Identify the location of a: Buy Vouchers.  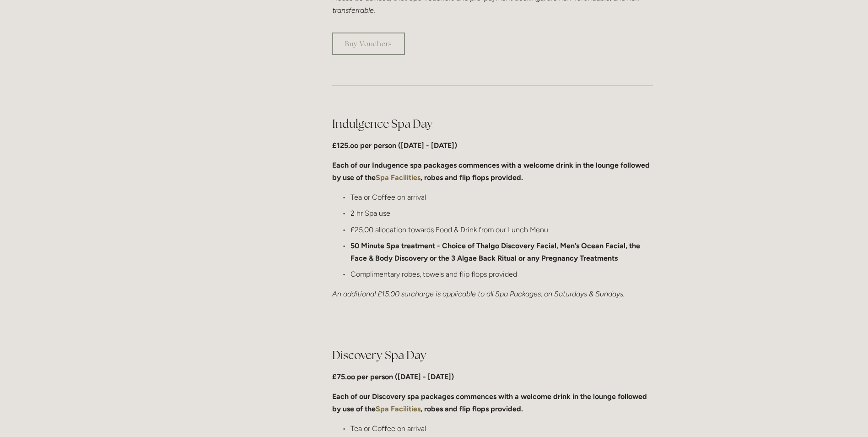
(369, 43).